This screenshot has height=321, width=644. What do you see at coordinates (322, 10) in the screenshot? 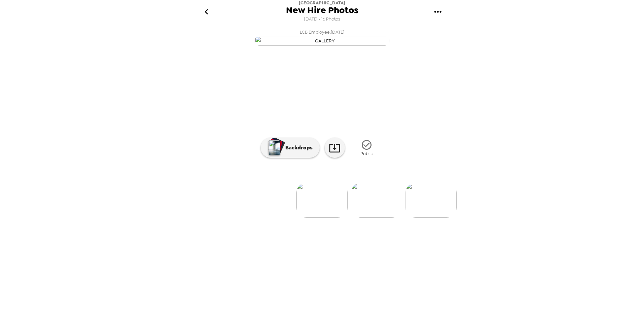
I see `span: New Hire Photos` at bounding box center [322, 10].